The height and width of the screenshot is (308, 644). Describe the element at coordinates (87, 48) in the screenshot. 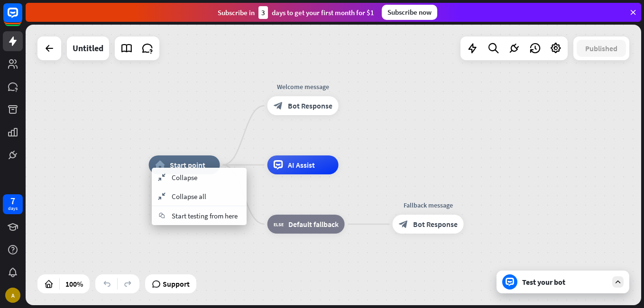

I see `div: Untitled` at that location.